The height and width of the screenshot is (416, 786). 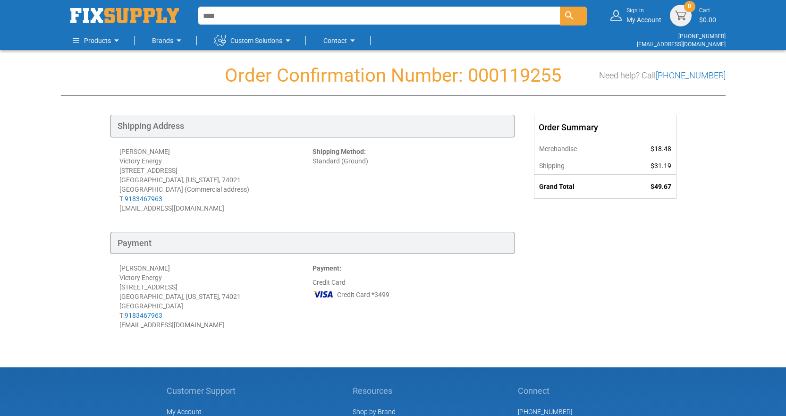 What do you see at coordinates (708, 20) in the screenshot?
I see `span: $0.00` at bounding box center [708, 20].